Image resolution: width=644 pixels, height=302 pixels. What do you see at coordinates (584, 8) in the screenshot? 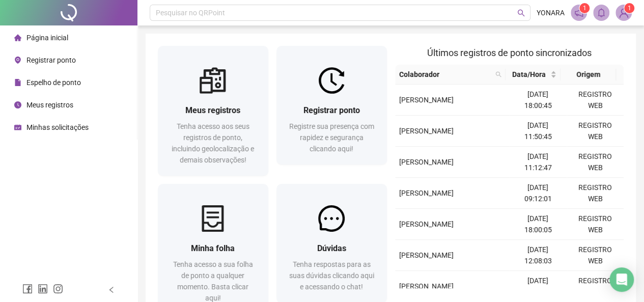
I see `sup: 1` at bounding box center [584, 8].